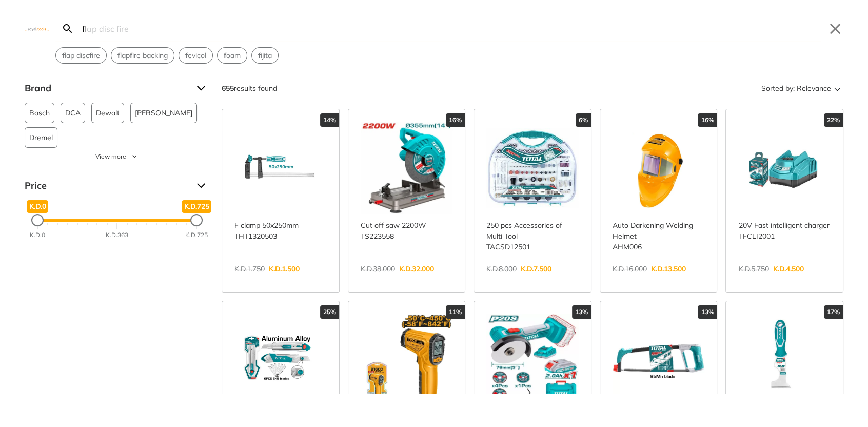 Image resolution: width=868 pixels, height=427 pixels. What do you see at coordinates (197, 235) in the screenshot?
I see `div: K.D.725` at bounding box center [197, 235].